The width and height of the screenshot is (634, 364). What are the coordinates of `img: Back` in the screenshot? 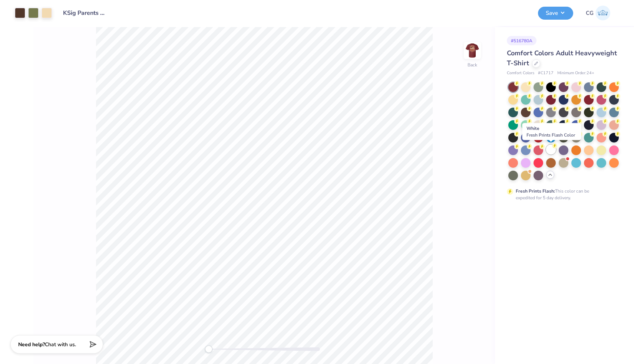 It's located at (473, 50).